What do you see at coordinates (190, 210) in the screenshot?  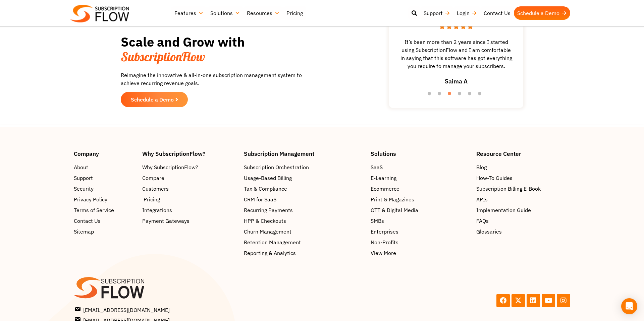 I see `a: Integrations` at bounding box center [190, 210].